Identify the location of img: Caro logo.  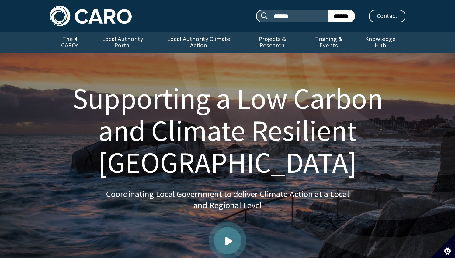
(91, 16).